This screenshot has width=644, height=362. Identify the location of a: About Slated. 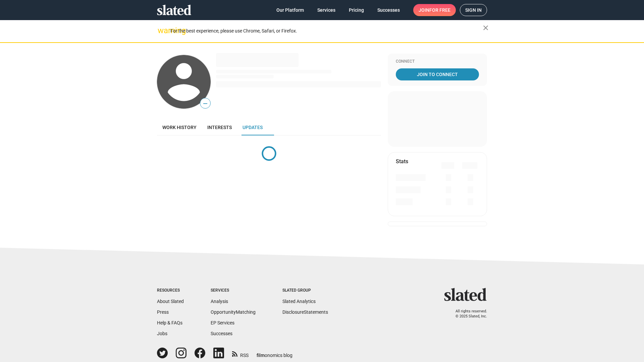
(170, 302).